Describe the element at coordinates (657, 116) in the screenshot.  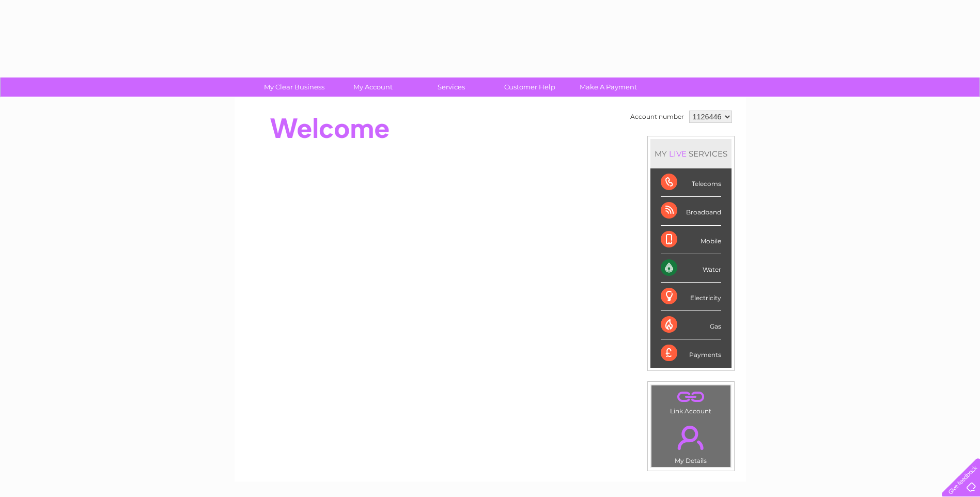
I see `td: Account number` at that location.